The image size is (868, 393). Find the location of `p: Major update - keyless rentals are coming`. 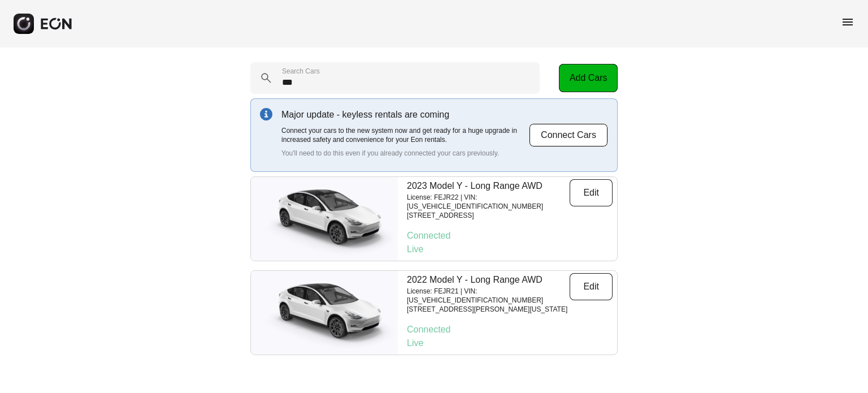

p: Major update - keyless rentals are coming is located at coordinates (405, 115).